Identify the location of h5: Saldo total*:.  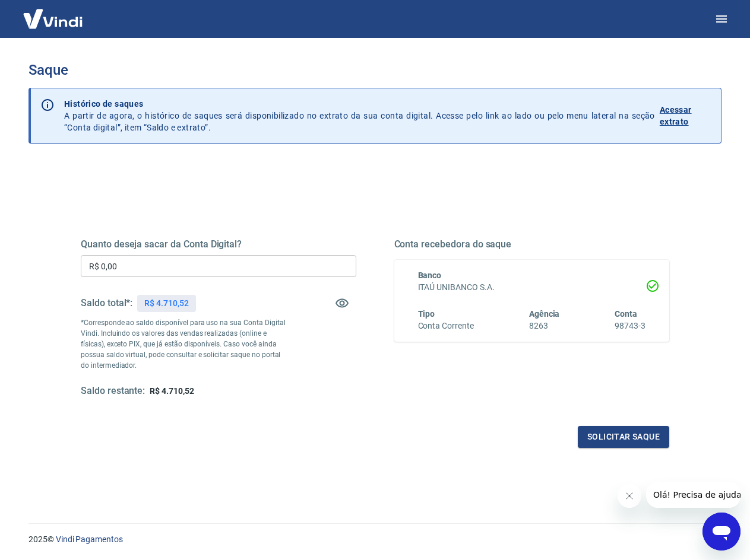
(106, 303).